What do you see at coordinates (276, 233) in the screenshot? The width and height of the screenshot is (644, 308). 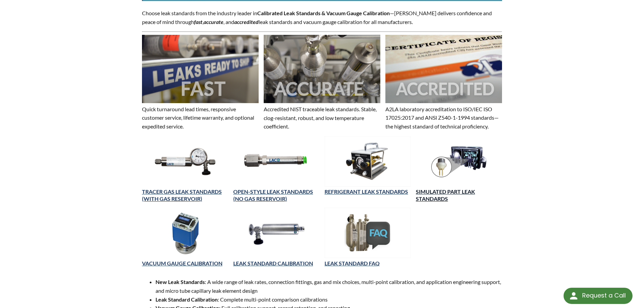 I see `img: Leak Standard Calibration image` at bounding box center [276, 233].